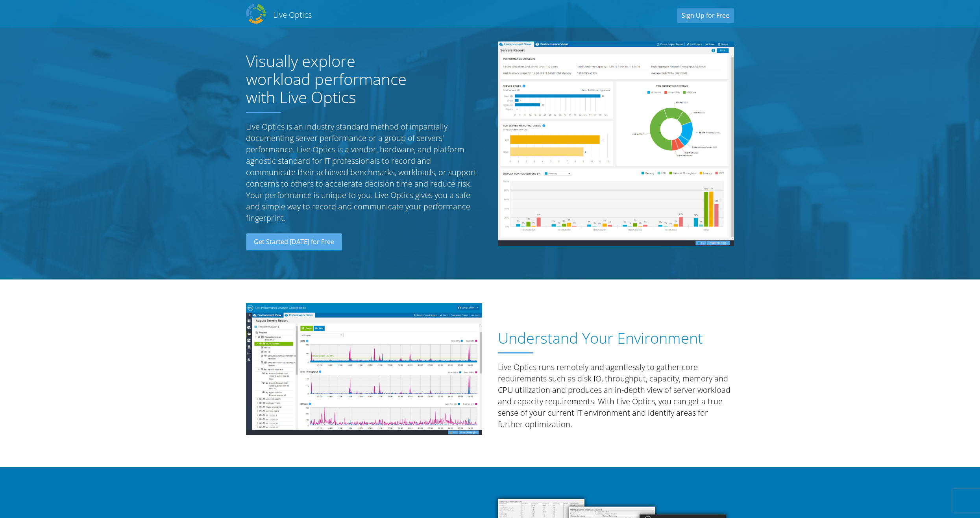  Describe the element at coordinates (706, 15) in the screenshot. I see `a: Sign Up for Free` at that location.